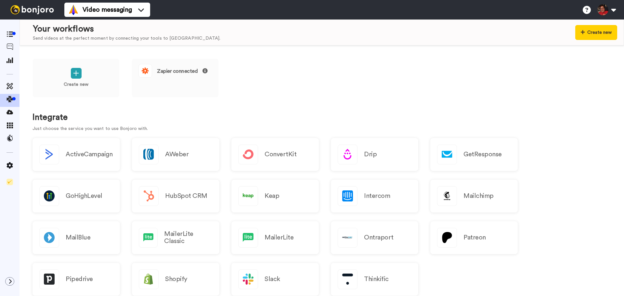 The height and width of the screenshot is (296, 624). I want to click on a: Patreon, so click(474, 238).